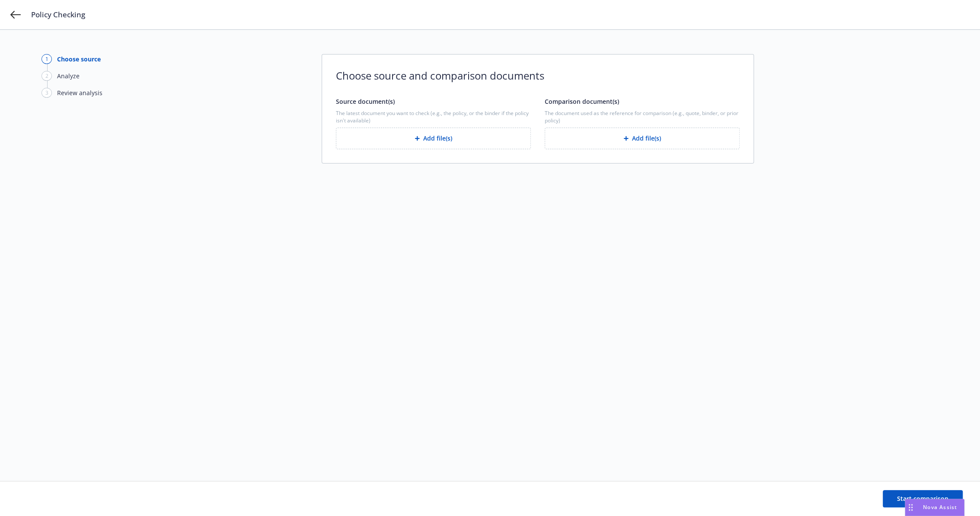  What do you see at coordinates (940, 507) in the screenshot?
I see `span: Nova Assist` at bounding box center [940, 507].